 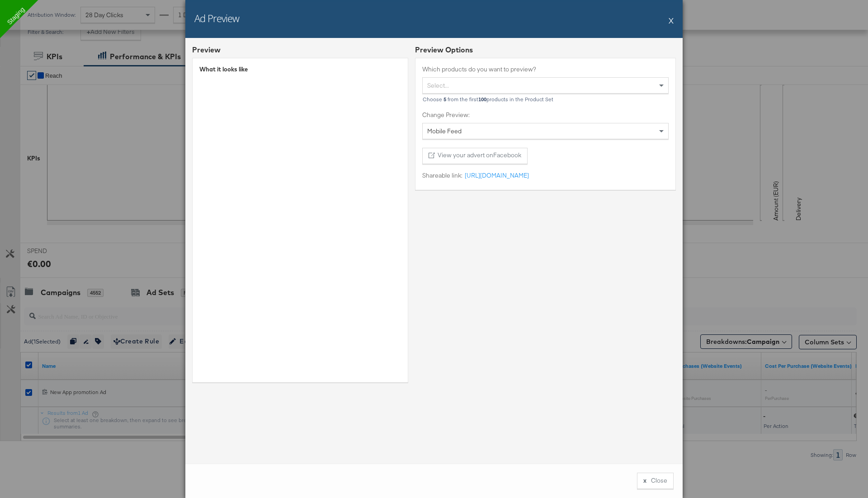 What do you see at coordinates (545, 85) in the screenshot?
I see `div: Select...` at bounding box center [545, 85].